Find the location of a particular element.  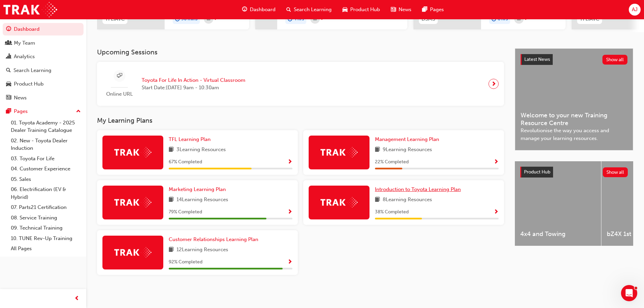

button: Pages is located at coordinates (43, 111).